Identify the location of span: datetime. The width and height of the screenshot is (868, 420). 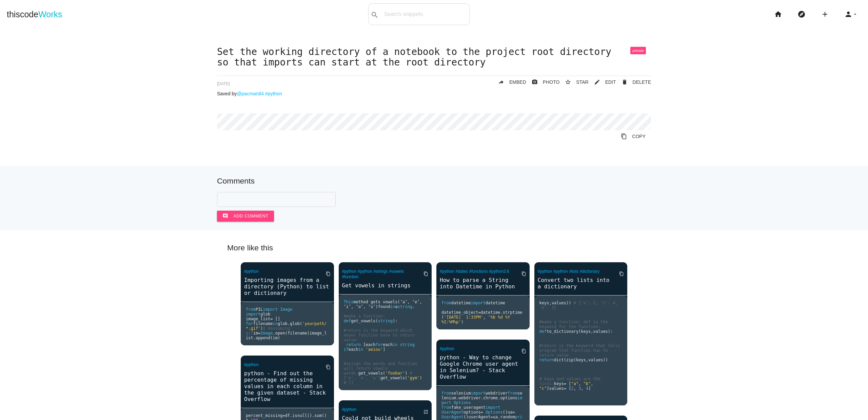
(490, 313).